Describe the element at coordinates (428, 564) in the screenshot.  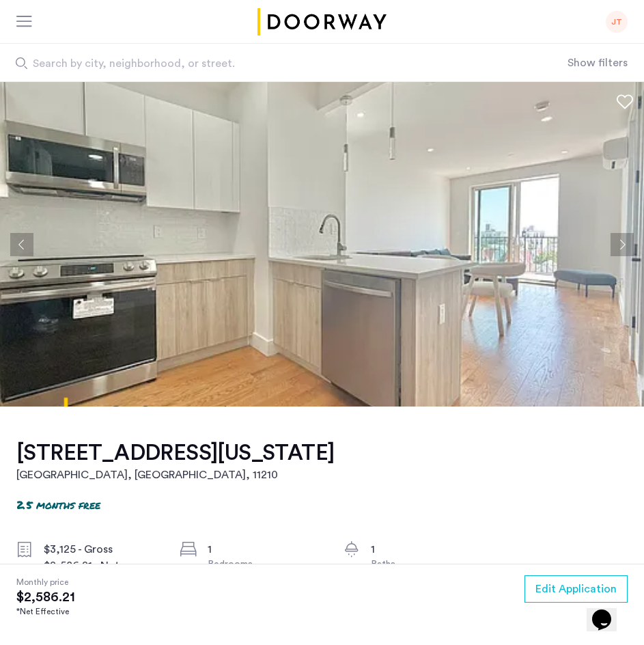
I see `div: Baths` at that location.